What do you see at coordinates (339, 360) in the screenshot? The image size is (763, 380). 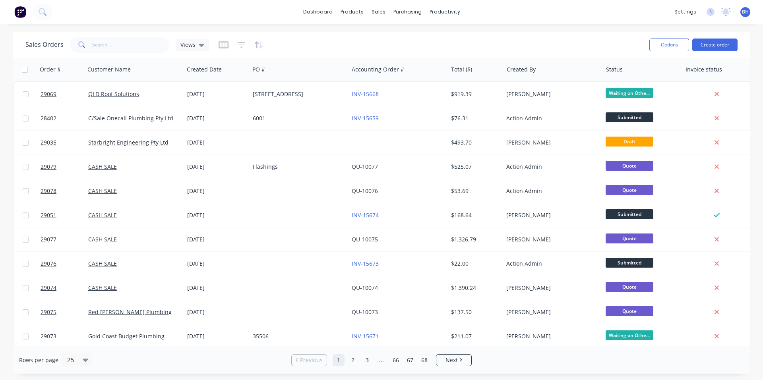 I see `a: Page 1 is your current page` at bounding box center [339, 360].